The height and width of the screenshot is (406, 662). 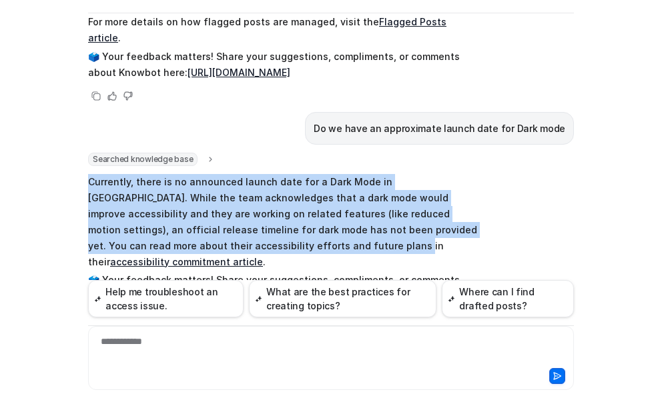 What do you see at coordinates (283, 30) in the screenshot?
I see `p: For more details on how flagged posts are managed, visit the .` at bounding box center [283, 30].